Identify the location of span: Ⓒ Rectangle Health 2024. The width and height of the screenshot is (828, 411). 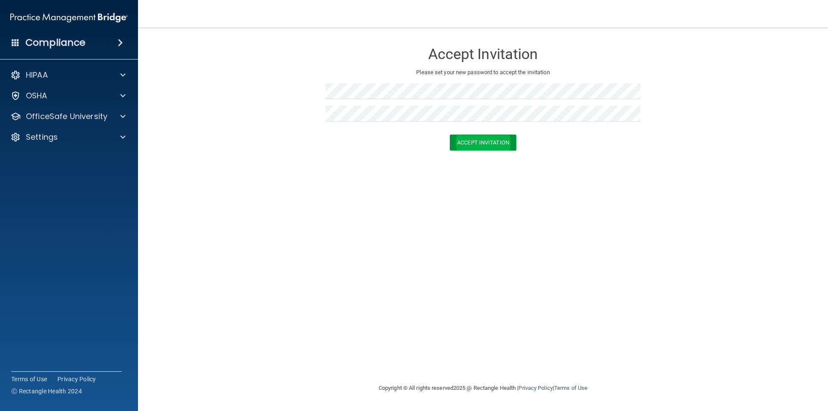
(47, 391).